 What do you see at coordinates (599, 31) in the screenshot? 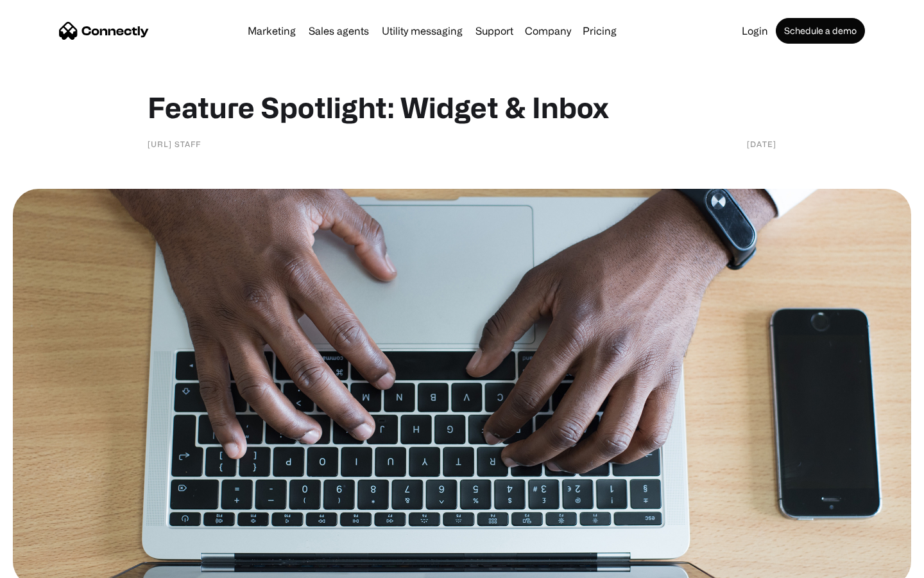
I see `a: Pricing` at bounding box center [599, 31].